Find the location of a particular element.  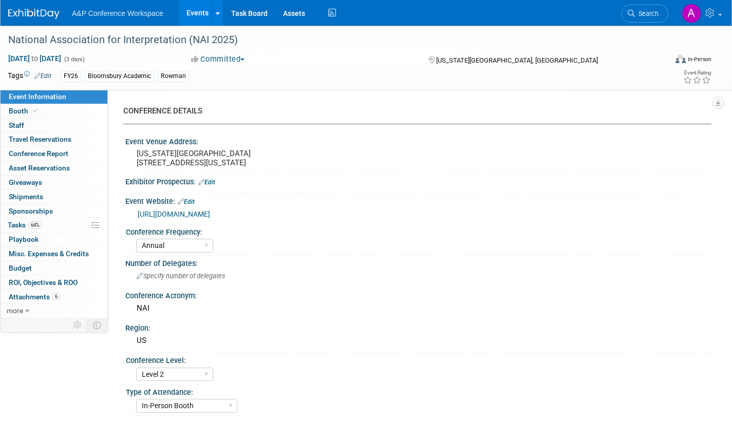

div: FY26 is located at coordinates (71, 76).